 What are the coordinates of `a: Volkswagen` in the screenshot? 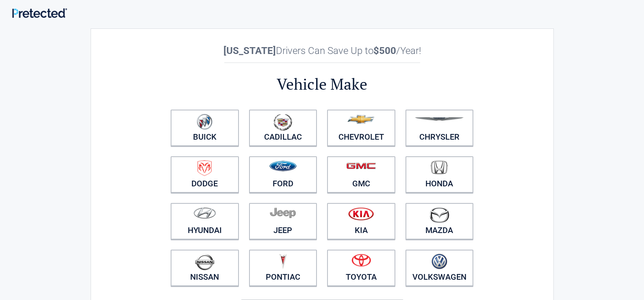 It's located at (439, 268).